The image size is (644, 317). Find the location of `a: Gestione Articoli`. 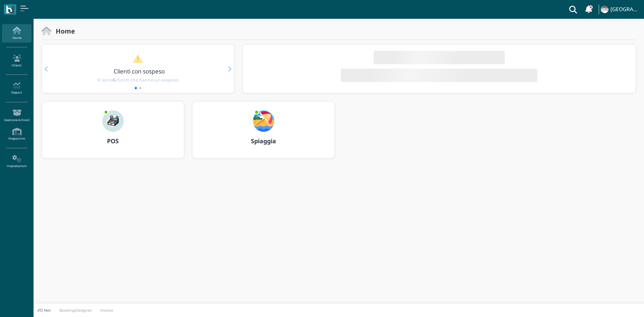

a: Gestione Articoli is located at coordinates (16, 115).